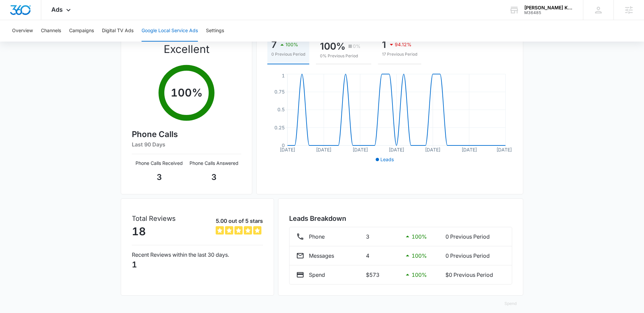 This screenshot has height=313, width=644. What do you see at coordinates (382, 256) in the screenshot?
I see `p: 4` at bounding box center [382, 256].